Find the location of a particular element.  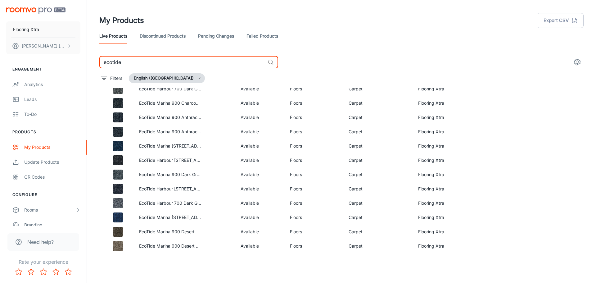

p: EcoTide Marina 900 Desert Velour is located at coordinates (171, 246).